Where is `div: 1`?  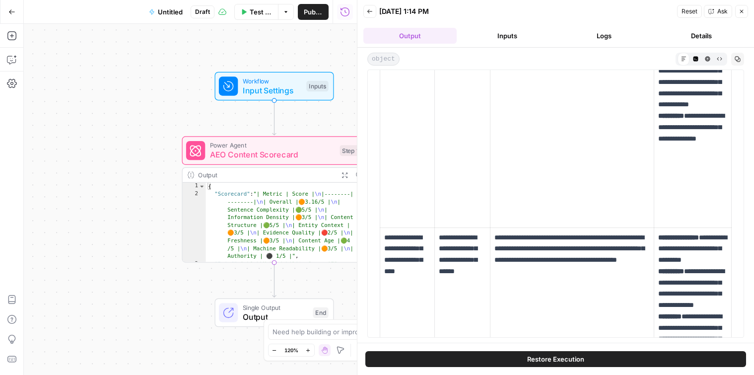 div: 1 is located at coordinates (194, 187).